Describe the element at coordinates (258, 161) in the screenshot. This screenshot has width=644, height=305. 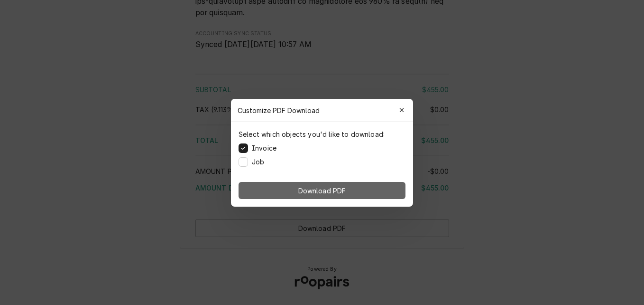
I see `label: Job` at that location.